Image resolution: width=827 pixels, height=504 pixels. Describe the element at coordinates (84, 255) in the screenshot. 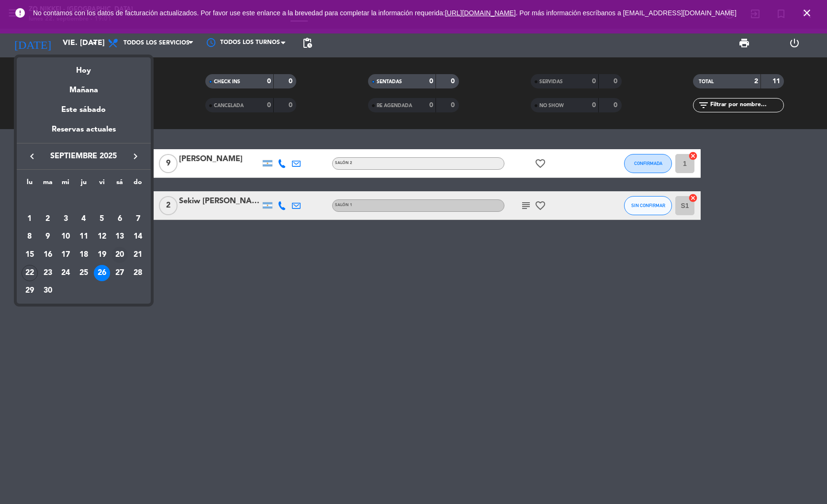

I see `div: 18` at that location.